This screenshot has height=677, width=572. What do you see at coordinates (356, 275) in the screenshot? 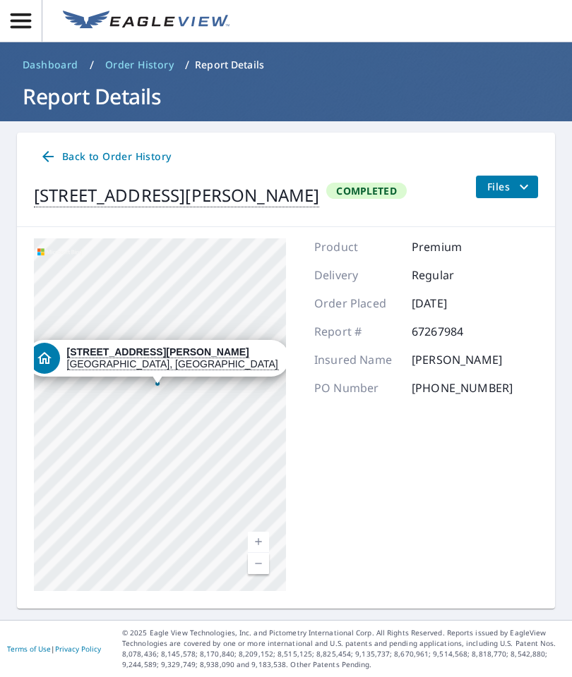
I see `p: Delivery` at bounding box center [356, 275].